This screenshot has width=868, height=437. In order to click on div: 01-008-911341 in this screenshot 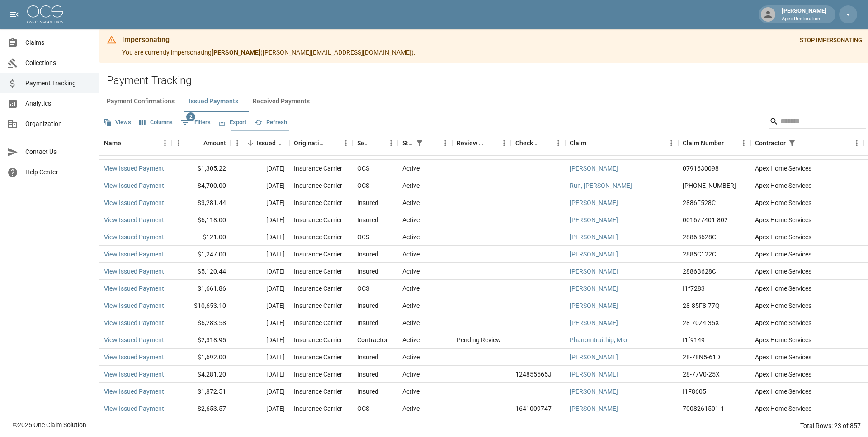, I will do `click(709, 186)`.